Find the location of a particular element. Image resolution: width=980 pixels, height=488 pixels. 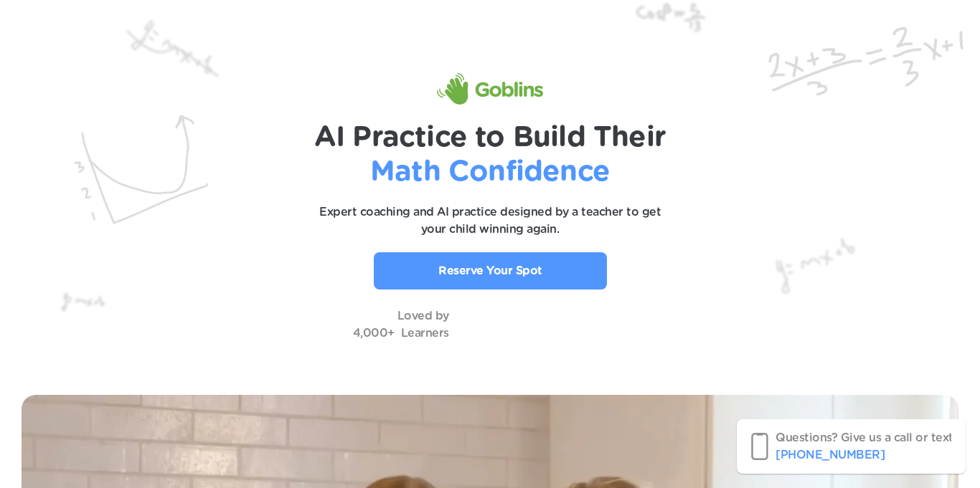

a: Reserve Your Spot is located at coordinates (490, 271).